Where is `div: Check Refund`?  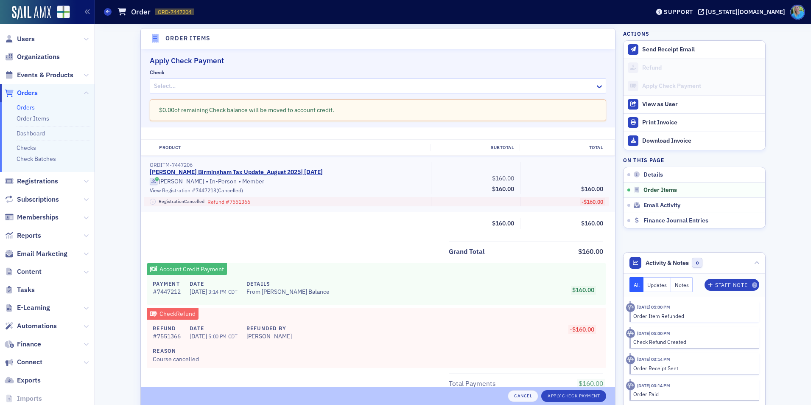 div: Check Refund is located at coordinates (173, 314).